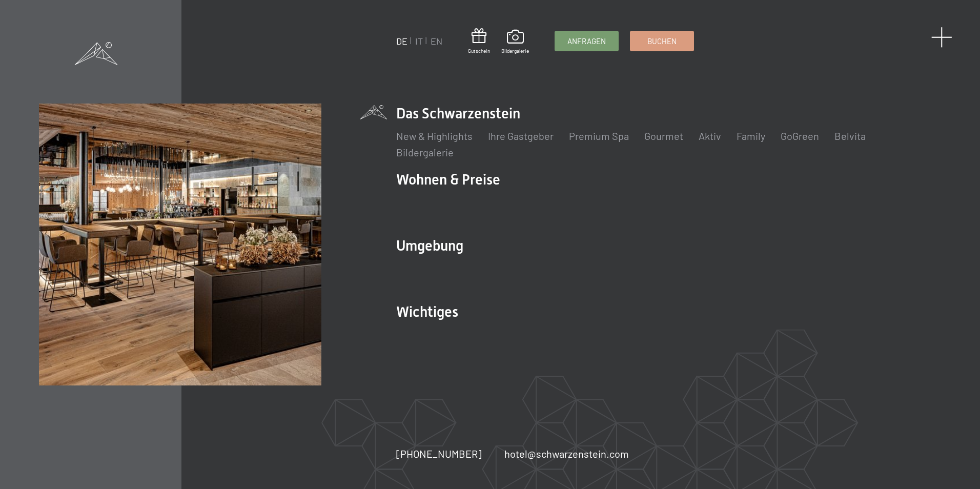  What do you see at coordinates (419, 41) in the screenshot?
I see `a: IT` at bounding box center [419, 41].